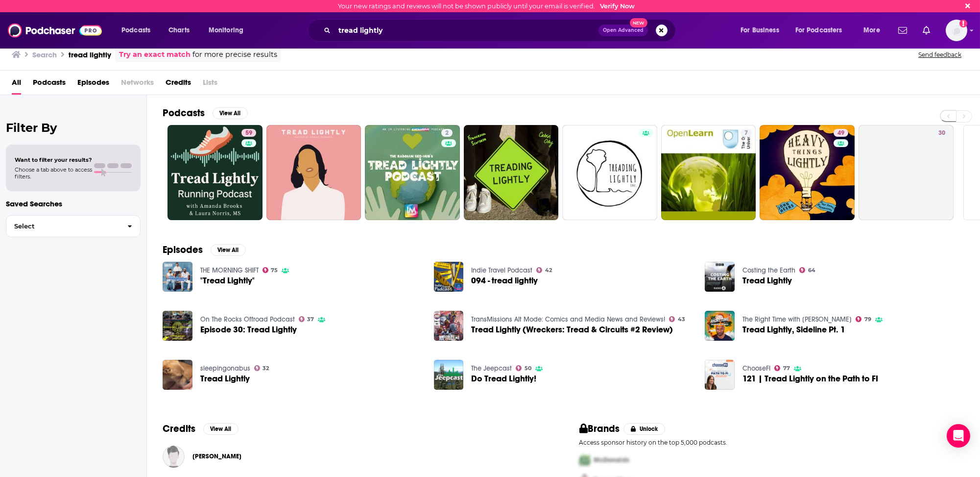 This screenshot has width=980, height=477. What do you see at coordinates (808, 270) in the screenshot?
I see `a: 64` at bounding box center [808, 270].